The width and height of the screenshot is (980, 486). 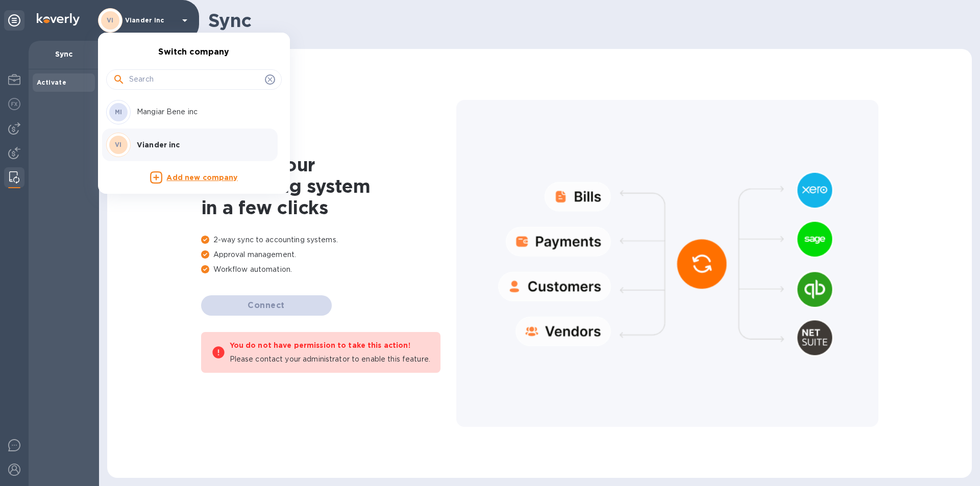 I want to click on p: Viander inc, so click(x=201, y=145).